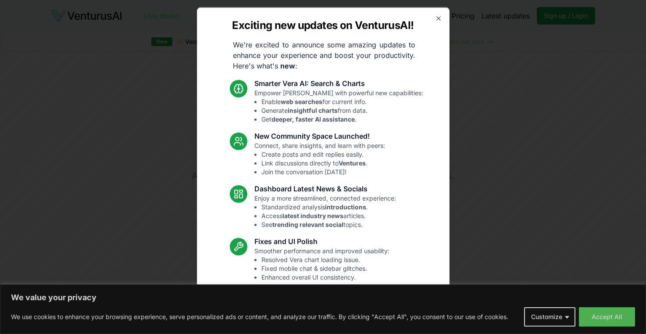  What do you see at coordinates (326, 277) in the screenshot?
I see `li: Enhanced overall UI consistency.` at bounding box center [326, 277].